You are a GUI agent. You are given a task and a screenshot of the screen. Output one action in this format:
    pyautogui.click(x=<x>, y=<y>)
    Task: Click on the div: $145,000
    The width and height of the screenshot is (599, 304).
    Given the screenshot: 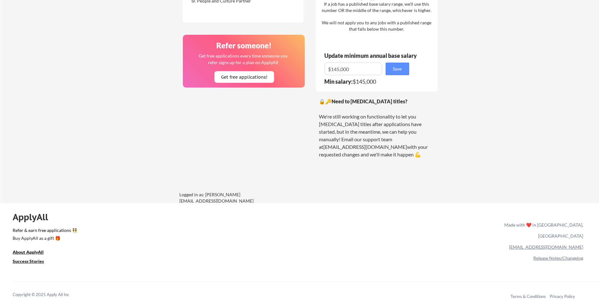 What is the action you would take?
    pyautogui.click(x=369, y=81)
    